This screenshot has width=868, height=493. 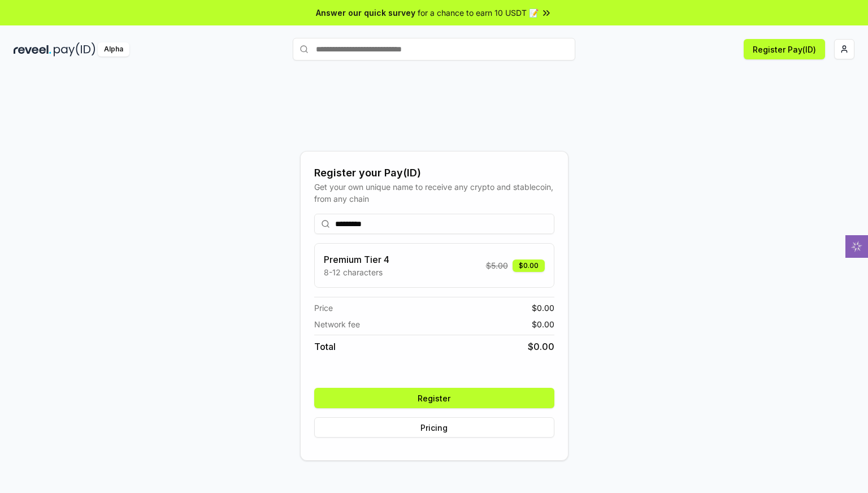 I want to click on div: Get your own unique name to receive any crypto and stablecoin, from any chain, so click(x=434, y=193).